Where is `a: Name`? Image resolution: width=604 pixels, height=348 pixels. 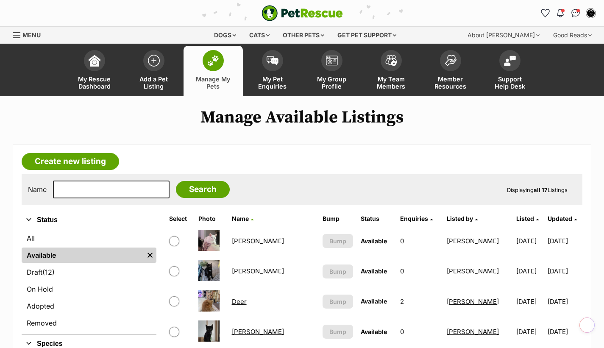 a: Name is located at coordinates (242, 218).